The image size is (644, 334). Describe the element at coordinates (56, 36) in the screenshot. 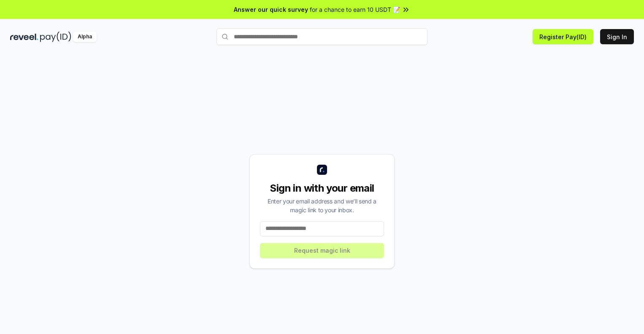

I see `img: pay_id` at that location.